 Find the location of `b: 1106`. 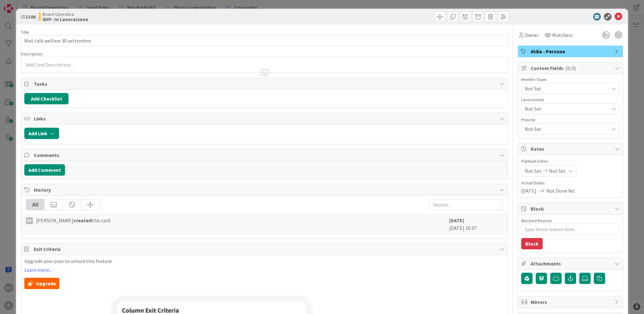

b: 1106 is located at coordinates (31, 17).